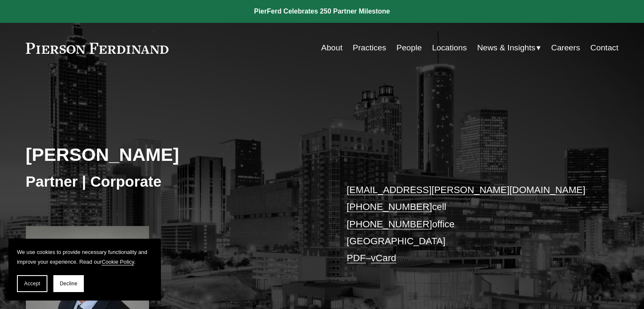 The width and height of the screenshot is (644, 309). Describe the element at coordinates (84, 257) in the screenshot. I see `p: We use cookies to provide necessary functionality and improve your experience. Read our .` at that location.